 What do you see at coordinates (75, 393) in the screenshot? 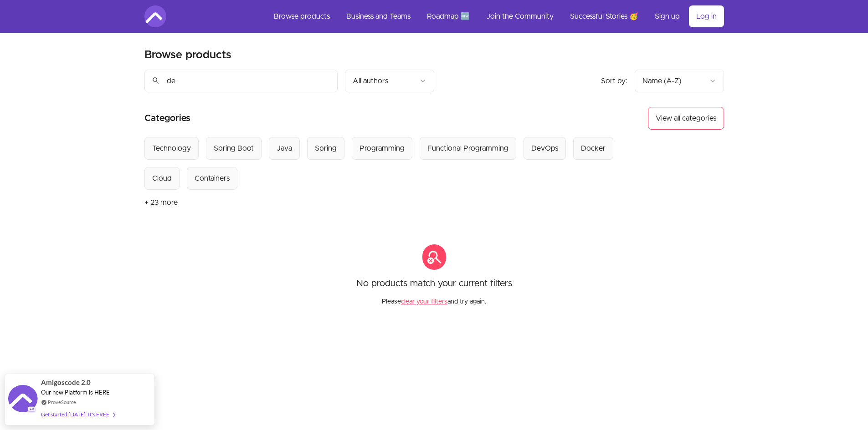
I see `span: Our new Platform is HERE` at bounding box center [75, 393].